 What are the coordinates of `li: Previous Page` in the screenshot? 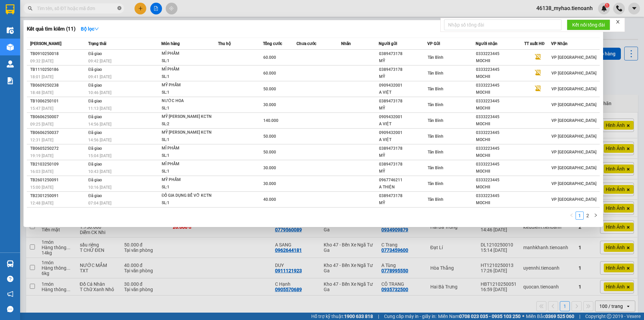 It's located at (572, 216).